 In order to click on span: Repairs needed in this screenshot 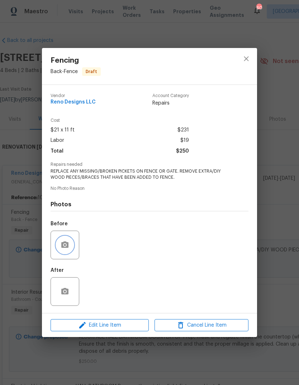, I will do `click(149, 164)`.